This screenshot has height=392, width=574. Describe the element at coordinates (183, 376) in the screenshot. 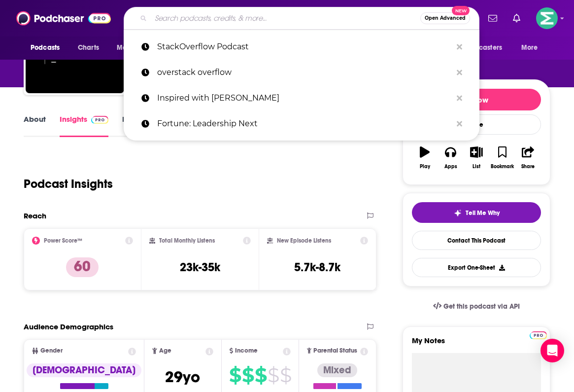

I see `span: 29 yo` at that location.